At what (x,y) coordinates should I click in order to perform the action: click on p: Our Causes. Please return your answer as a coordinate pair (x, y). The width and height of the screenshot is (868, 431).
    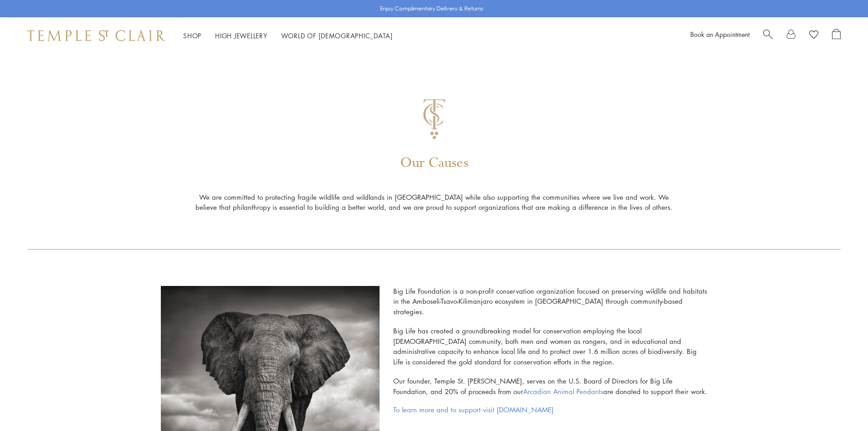
    Looking at the image, I should click on (434, 172).